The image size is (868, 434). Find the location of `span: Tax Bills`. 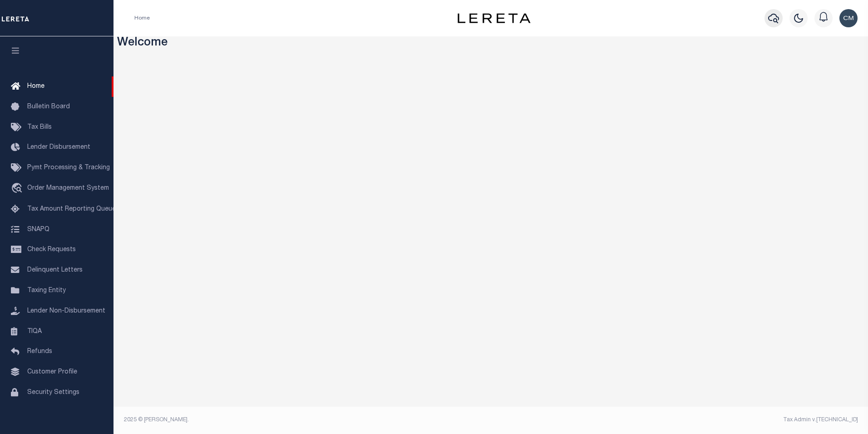

span: Tax Bills is located at coordinates (39, 127).